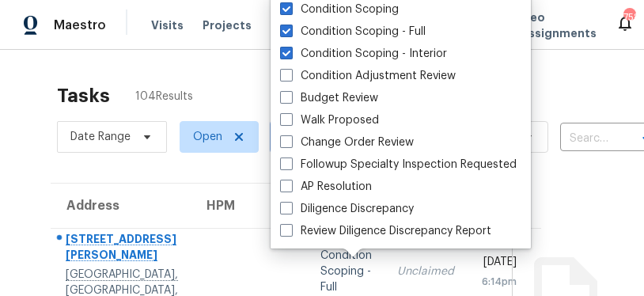  Describe the element at coordinates (498, 282) in the screenshot. I see `div: 6:14pm` at that location.